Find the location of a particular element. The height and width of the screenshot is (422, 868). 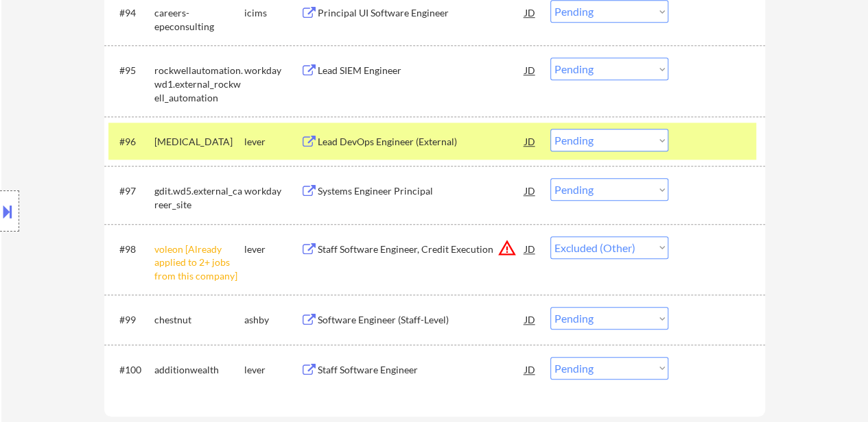

button: warning_amber is located at coordinates (507, 248).